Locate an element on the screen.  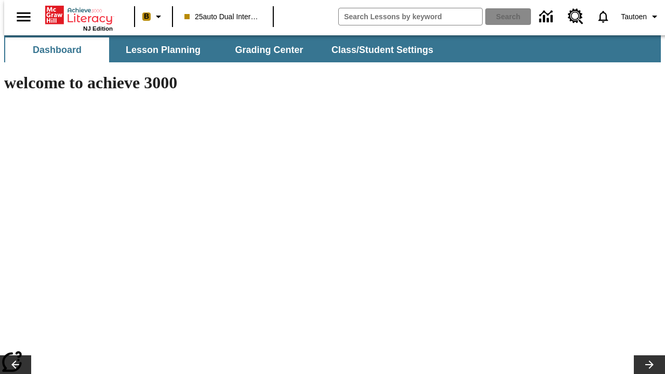
button: Dashboard is located at coordinates (57, 50).